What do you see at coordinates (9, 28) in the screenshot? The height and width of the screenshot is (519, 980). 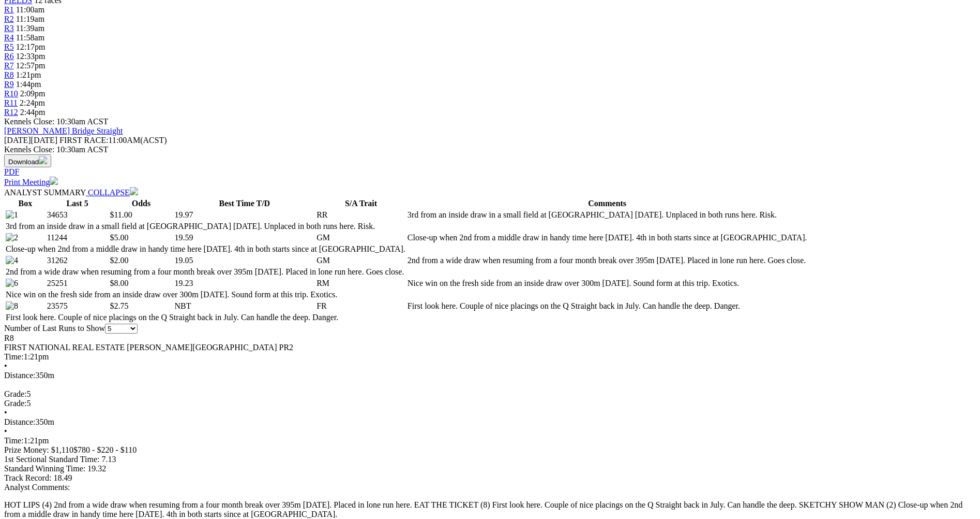 I see `span: R3` at bounding box center [9, 28].